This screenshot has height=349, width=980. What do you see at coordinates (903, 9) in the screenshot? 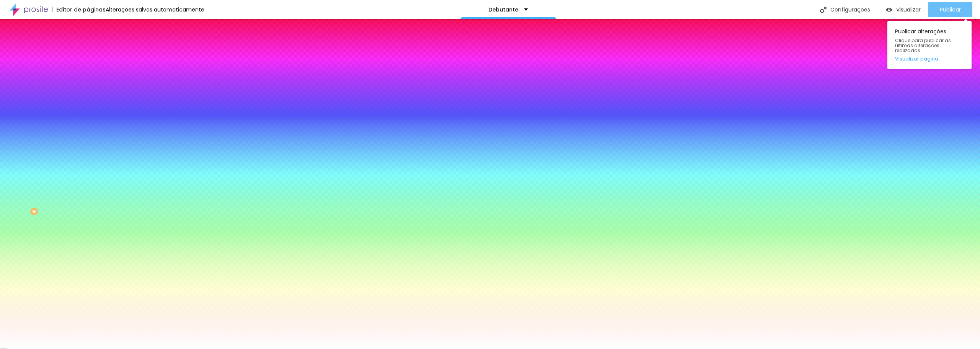
I see `button: Visualizar` at bounding box center [903, 9].